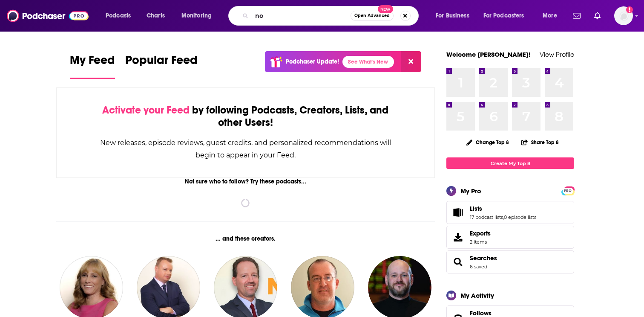 The width and height of the screenshot is (644, 317). What do you see at coordinates (477, 295) in the screenshot?
I see `div: My Activity` at bounding box center [477, 295].